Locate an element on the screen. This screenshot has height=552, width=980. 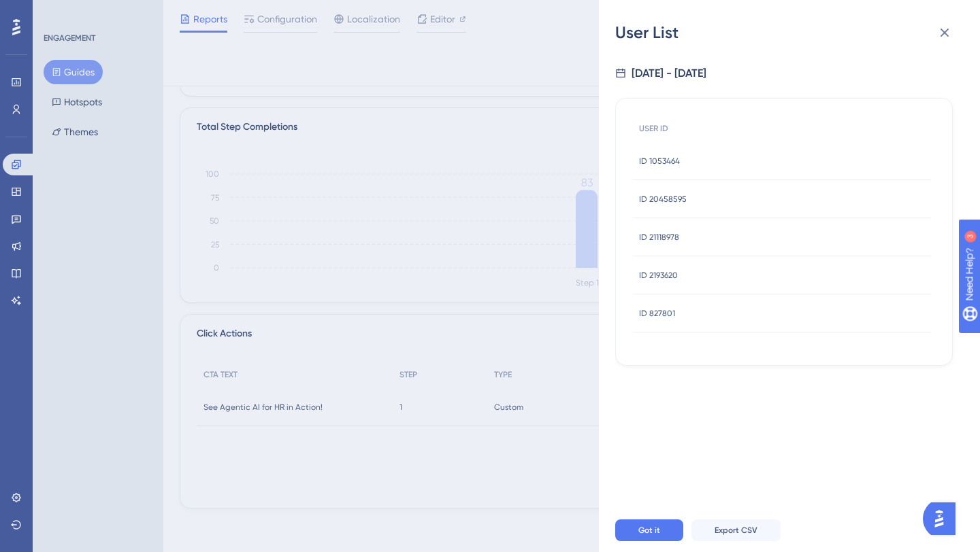
span: ID 827801 is located at coordinates (656, 314).